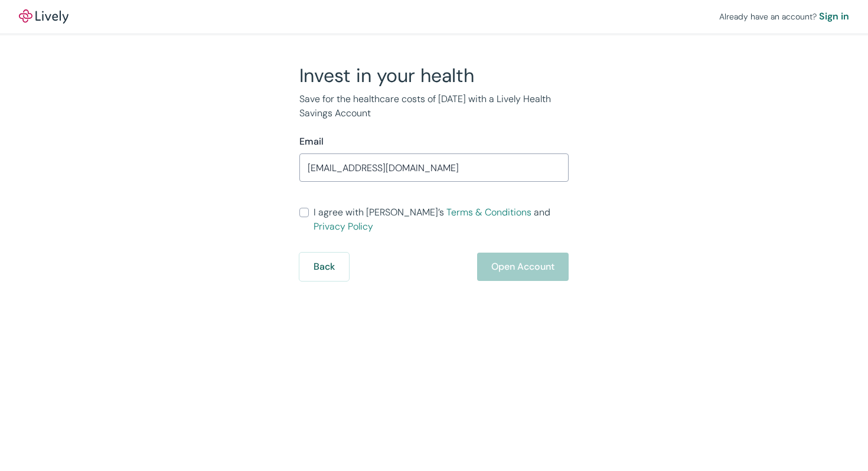  I want to click on a: LivelyLively, so click(43, 16).